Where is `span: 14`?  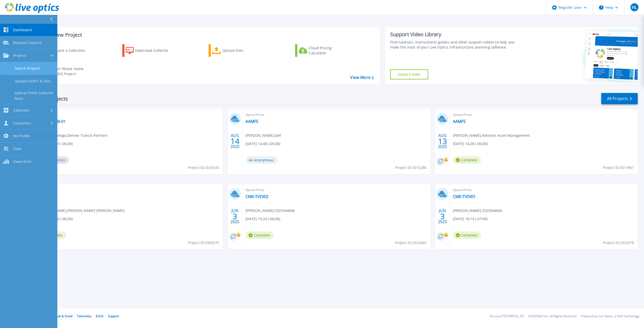 span: 14 is located at coordinates (235, 141).